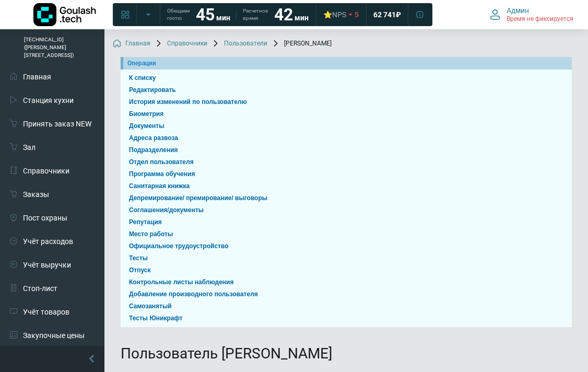 Image resolution: width=588 pixels, height=372 pixels. Describe the element at coordinates (346, 306) in the screenshot. I see `a: Самозанятый` at that location.